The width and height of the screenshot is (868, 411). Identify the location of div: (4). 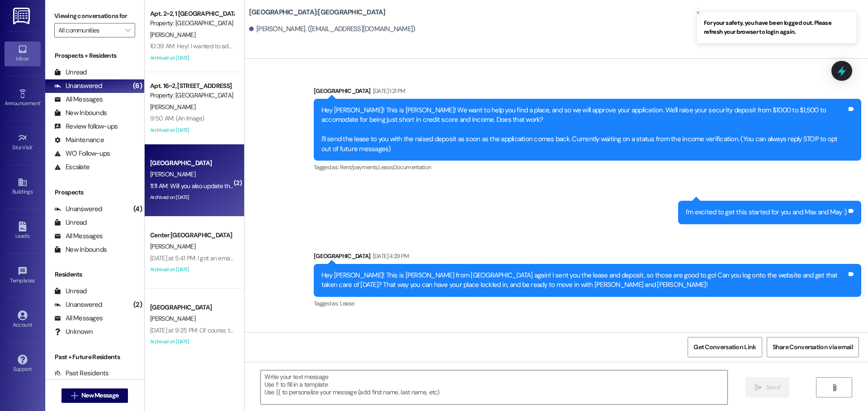
(137, 209).